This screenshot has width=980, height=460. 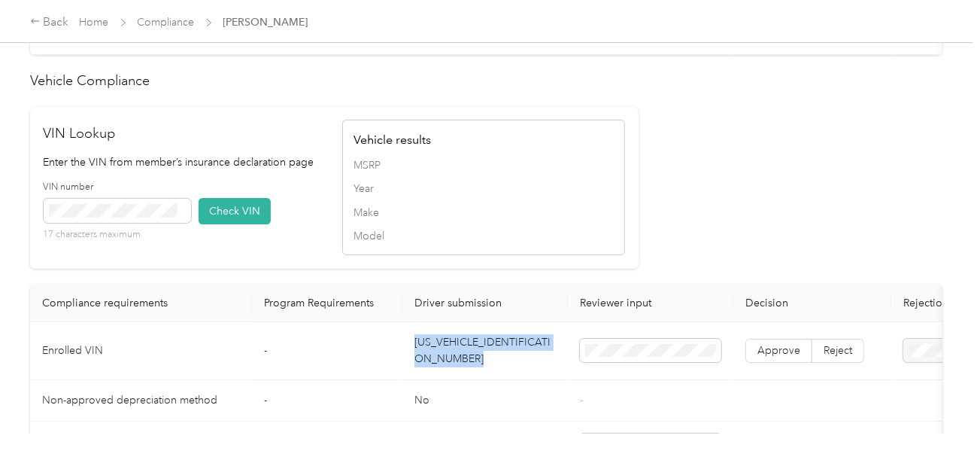 What do you see at coordinates (484, 164) in the screenshot?
I see `span: MSRP` at bounding box center [484, 164].